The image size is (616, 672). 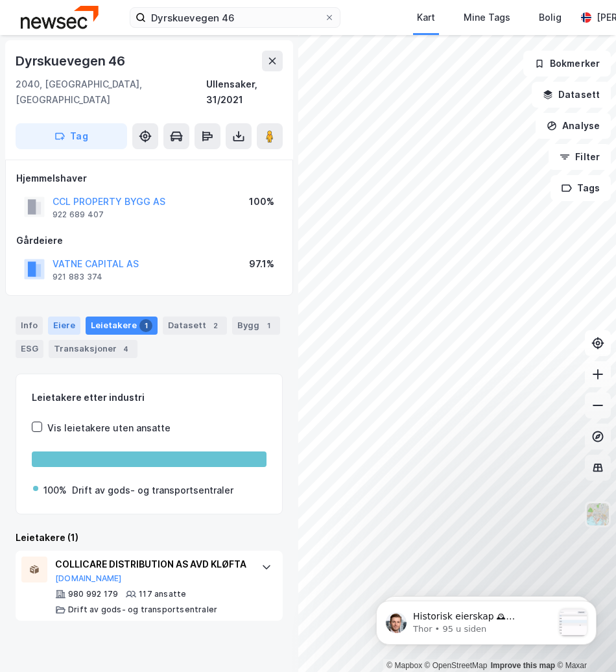 I want to click on div: Dyrskuevegen 46, so click(x=71, y=61).